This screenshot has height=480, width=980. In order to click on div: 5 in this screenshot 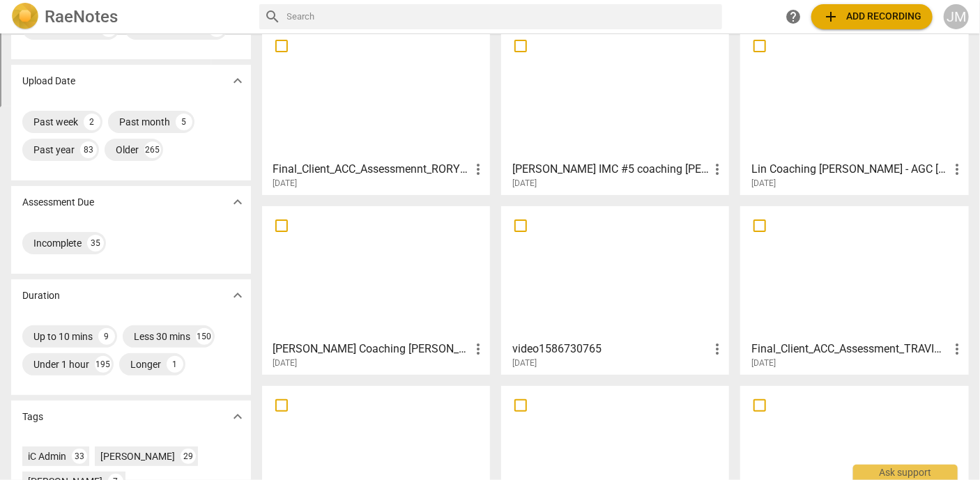, I will do `click(184, 122)`.